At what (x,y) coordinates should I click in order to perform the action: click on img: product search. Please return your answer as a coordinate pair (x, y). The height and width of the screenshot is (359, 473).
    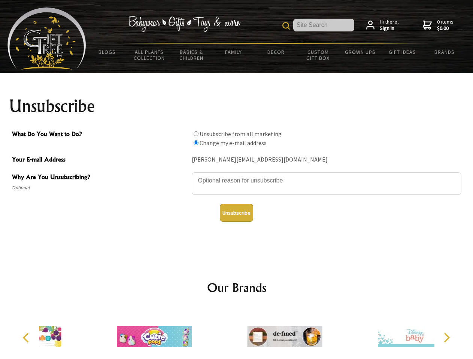
    Looking at the image, I should click on (286, 26).